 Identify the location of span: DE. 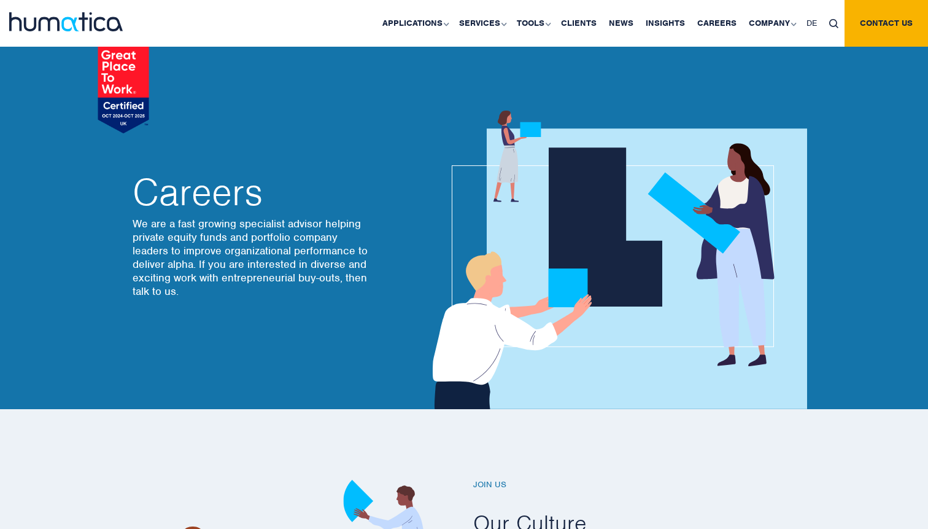
(812, 23).